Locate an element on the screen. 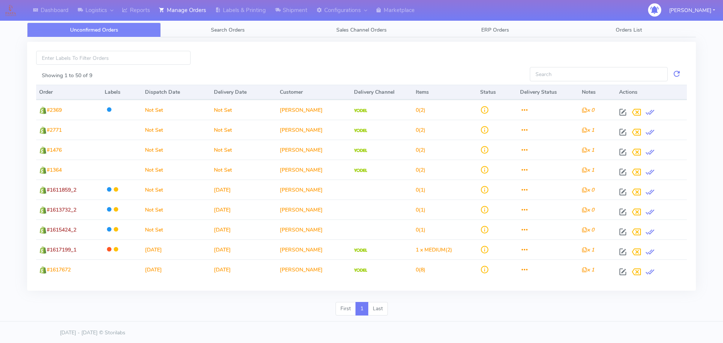 Image resolution: width=723 pixels, height=343 pixels. th: Status is located at coordinates (497, 92).